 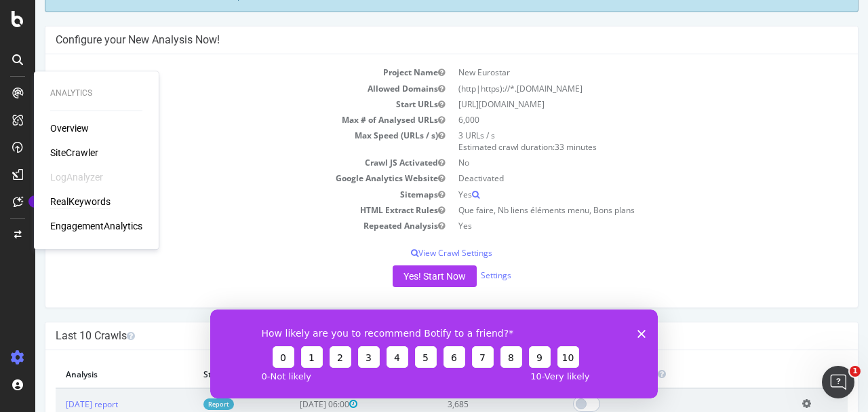 What do you see at coordinates (73, 48) in the screenshot?
I see `button: 0` at bounding box center [73, 48].